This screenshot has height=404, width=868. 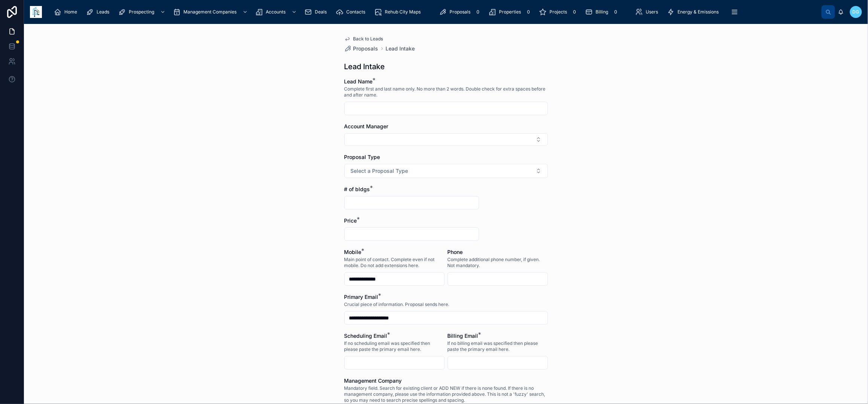 What do you see at coordinates (36, 12) in the screenshot?
I see `img: App logo` at bounding box center [36, 12].